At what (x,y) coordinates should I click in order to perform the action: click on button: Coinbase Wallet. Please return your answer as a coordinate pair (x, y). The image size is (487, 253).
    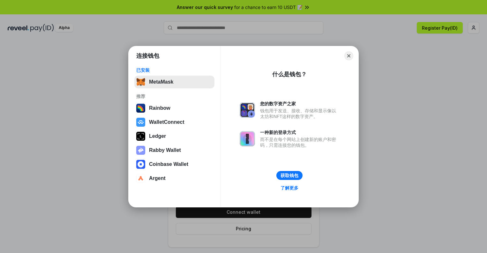
    Looking at the image, I should click on (174, 164).